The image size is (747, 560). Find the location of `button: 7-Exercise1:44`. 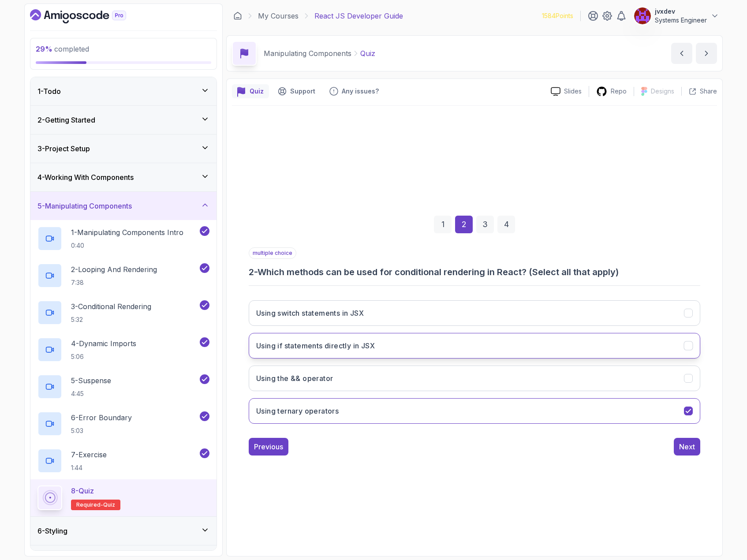

button: 7-Exercise1:44 is located at coordinates (123, 460).